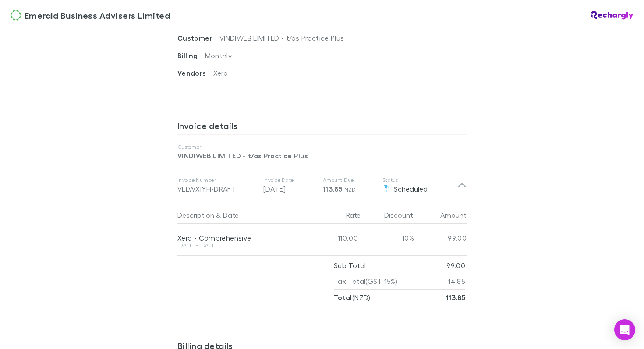 The width and height of the screenshot is (644, 349). What do you see at coordinates (456, 281) in the screenshot?
I see `p: 14.85` at bounding box center [456, 281].